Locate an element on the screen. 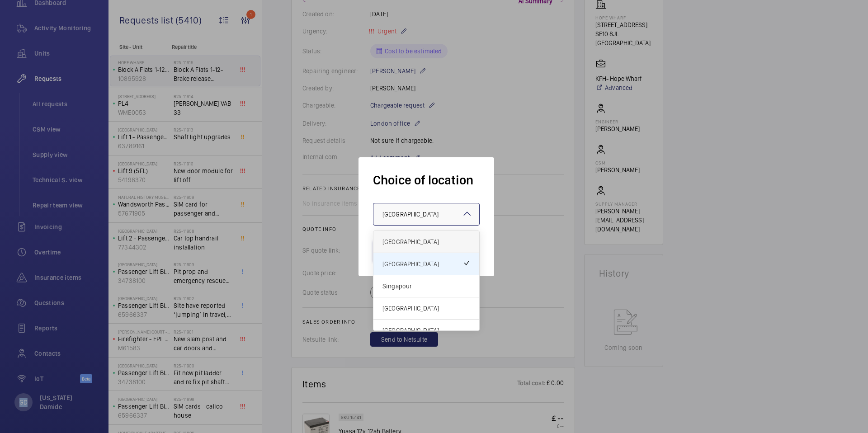 The width and height of the screenshot is (868, 433). h1: Choice of location is located at coordinates (427, 180).